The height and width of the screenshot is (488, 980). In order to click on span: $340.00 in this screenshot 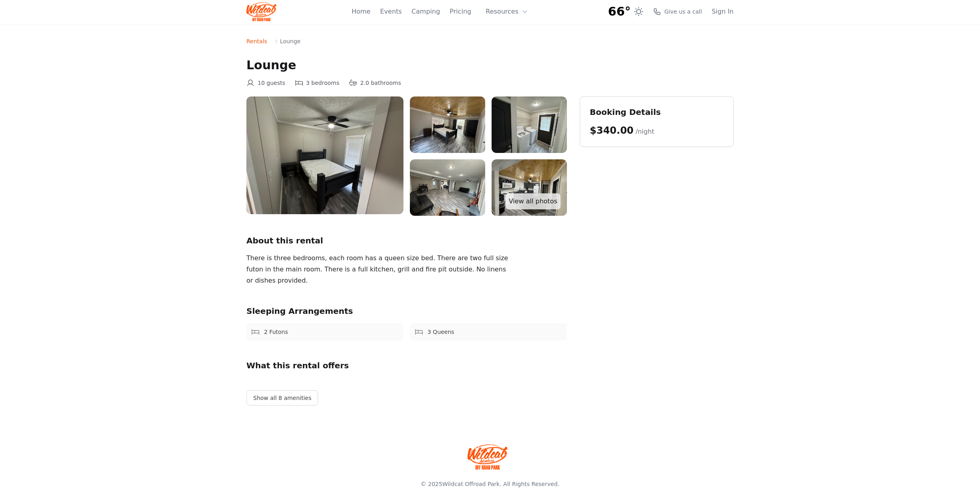, I will do `click(611, 130)`.